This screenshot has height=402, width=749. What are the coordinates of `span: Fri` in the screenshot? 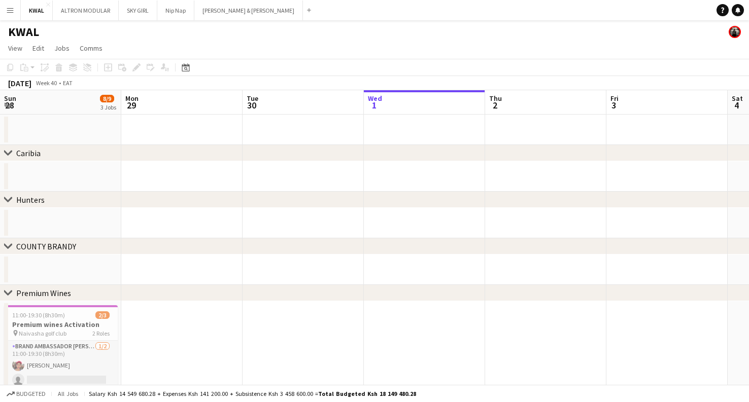 It's located at (614, 98).